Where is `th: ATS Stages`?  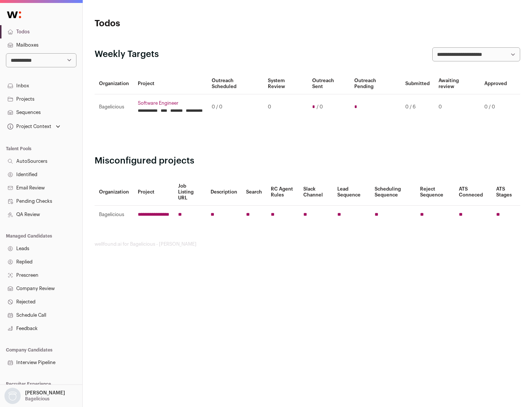
th: ATS Stages is located at coordinates (506, 192).